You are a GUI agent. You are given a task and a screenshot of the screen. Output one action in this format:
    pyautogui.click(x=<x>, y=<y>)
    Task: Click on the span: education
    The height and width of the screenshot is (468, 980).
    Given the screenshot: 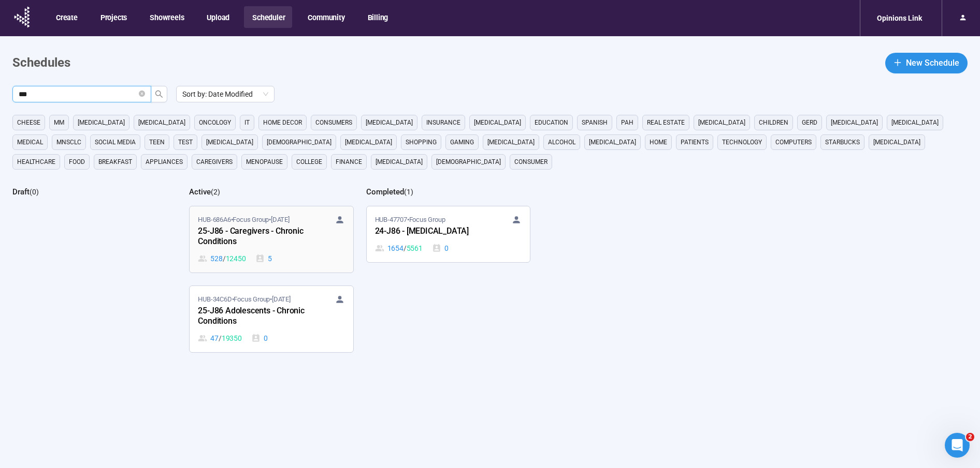 What is the action you would take?
    pyautogui.click(x=551, y=123)
    